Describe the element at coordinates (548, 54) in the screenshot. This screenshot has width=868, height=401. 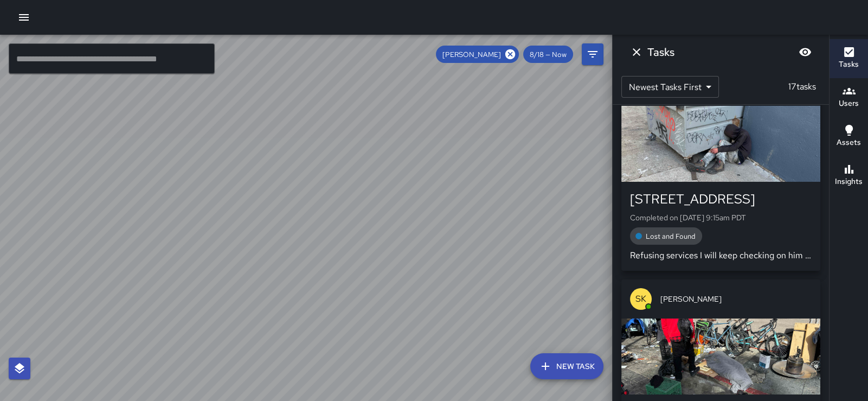
I see `span: 8/18 — Now` at that location.